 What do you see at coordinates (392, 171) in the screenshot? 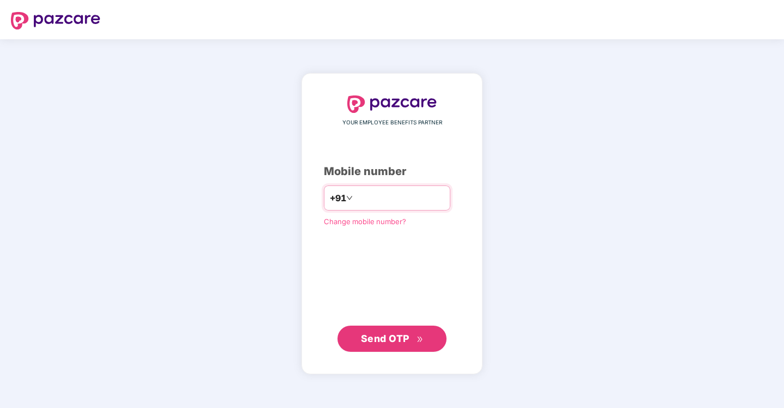
I see `div: Mobile number` at bounding box center [392, 171].